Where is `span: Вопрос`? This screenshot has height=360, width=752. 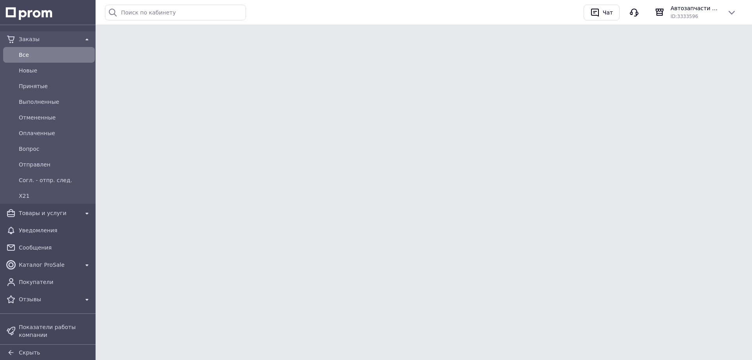 span: Вопрос is located at coordinates (55, 149).